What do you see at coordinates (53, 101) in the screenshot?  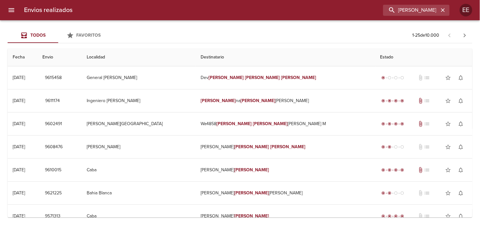 I see `button: 9611174` at bounding box center [53, 101].